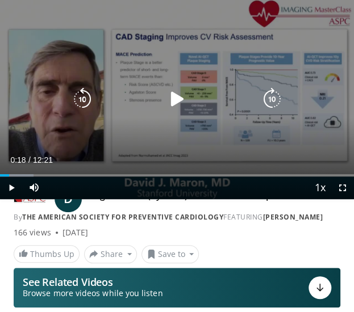  Describe the element at coordinates (176, 288) in the screenshot. I see `button: See Related Videos Browse more videos while you listen` at that location.